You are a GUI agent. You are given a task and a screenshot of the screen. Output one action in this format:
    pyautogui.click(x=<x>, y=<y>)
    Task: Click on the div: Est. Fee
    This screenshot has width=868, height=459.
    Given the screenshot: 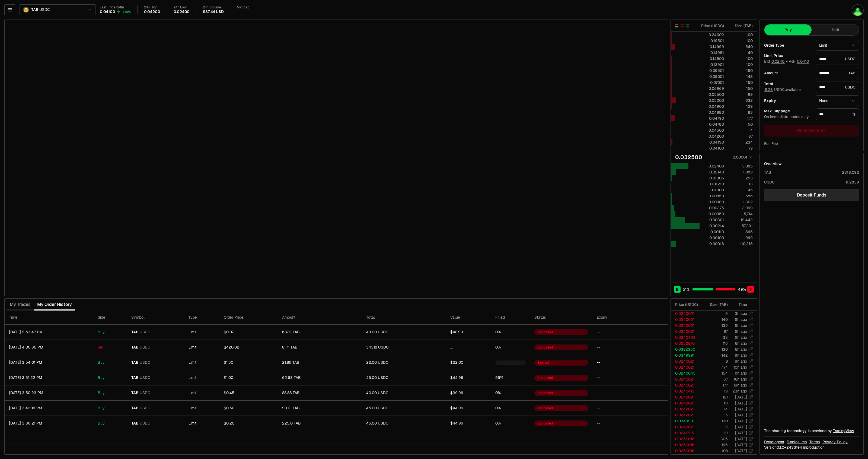 What is the action you would take?
    pyautogui.click(x=771, y=144)
    